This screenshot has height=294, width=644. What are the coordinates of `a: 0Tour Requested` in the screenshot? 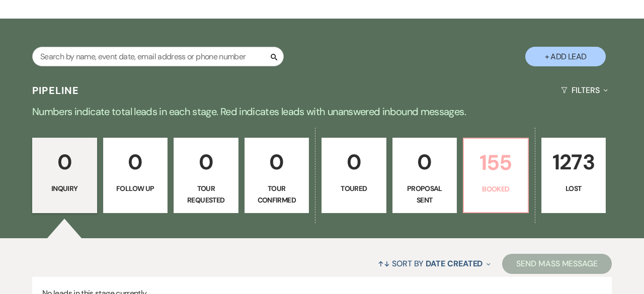 It's located at (206, 175).